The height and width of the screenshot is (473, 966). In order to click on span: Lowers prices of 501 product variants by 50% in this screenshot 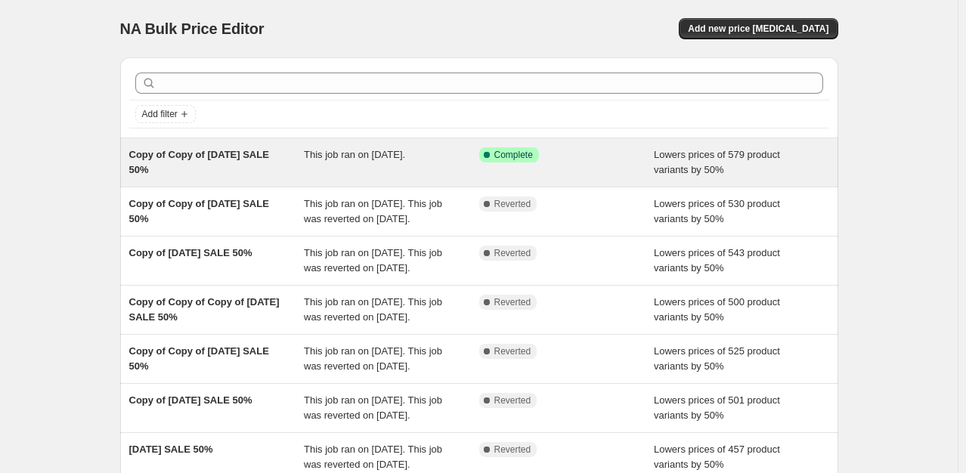, I will do `click(717, 408)`.